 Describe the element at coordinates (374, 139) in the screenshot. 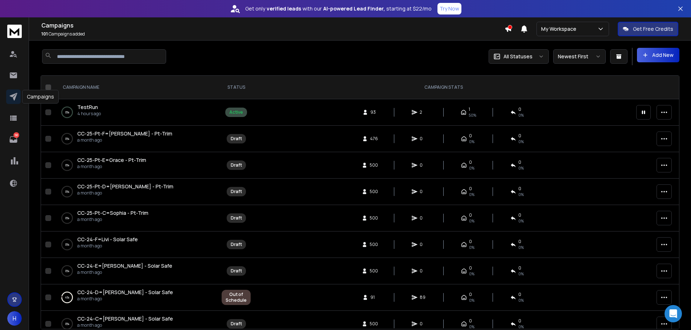

I see `span: 476` at that location.